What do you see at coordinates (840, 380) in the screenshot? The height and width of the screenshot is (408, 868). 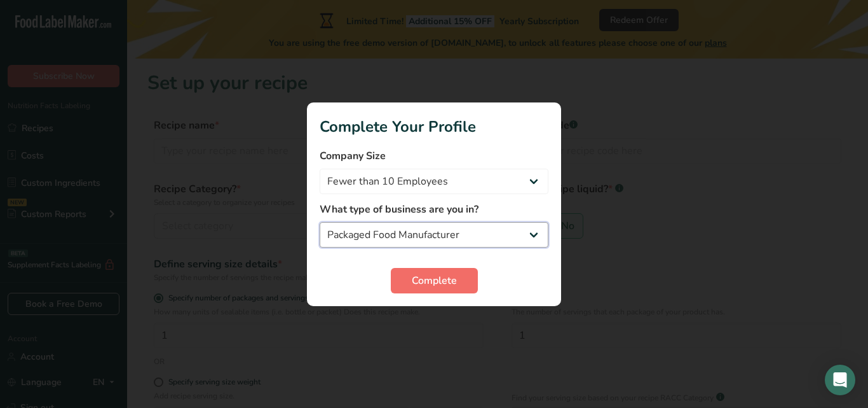 I see `div: Open Intercom Messenger` at bounding box center [840, 380].